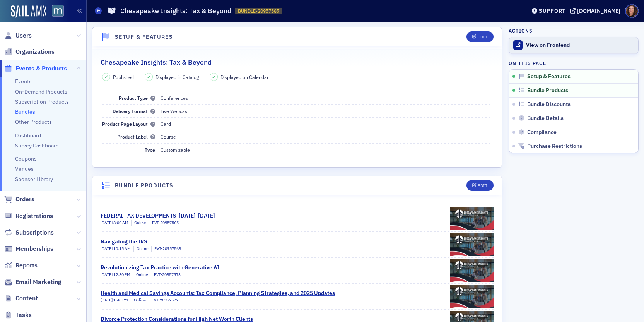 Image resolution: width=644 pixels, height=322 pixels. I want to click on span: Bundle Products, so click(548, 90).